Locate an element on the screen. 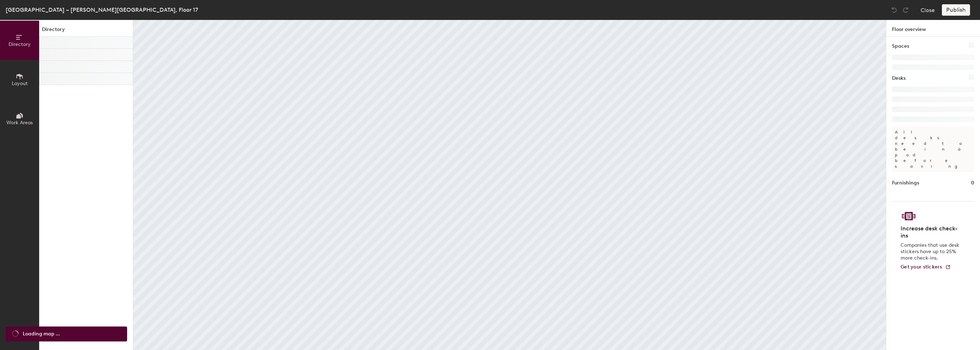  img: Redo is located at coordinates (906, 10).